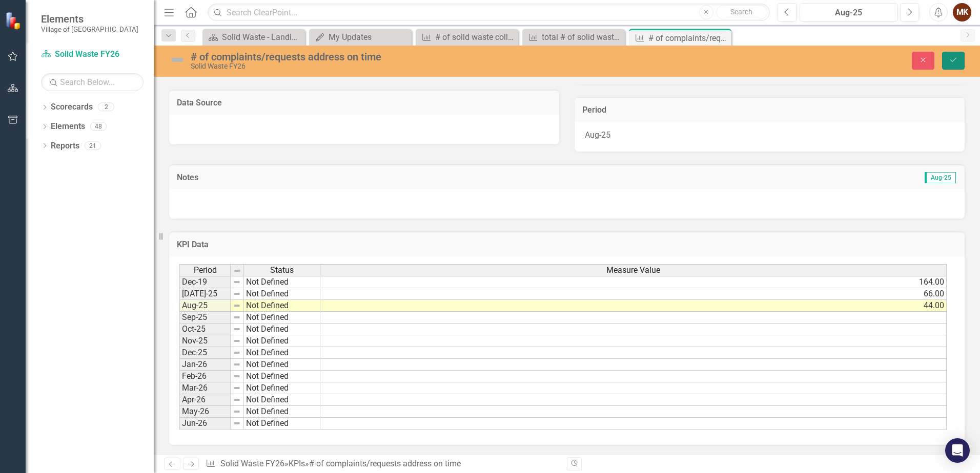 The image size is (980, 473). Describe the element at coordinates (205, 388) in the screenshot. I see `td: Mar-26` at that location.